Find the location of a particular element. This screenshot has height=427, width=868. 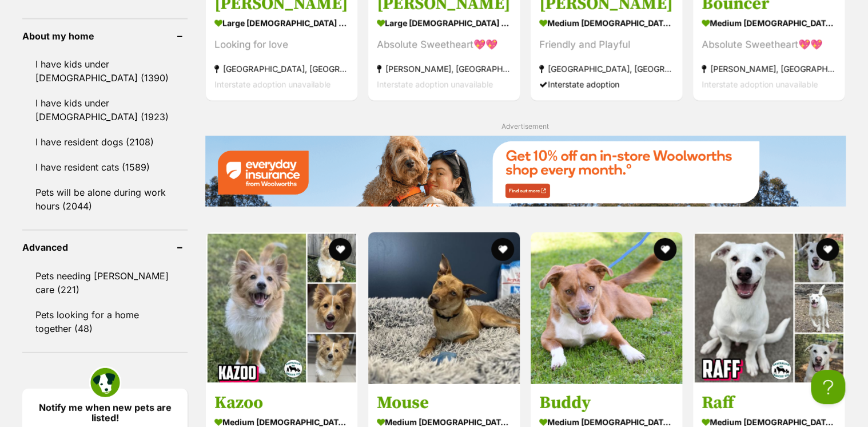

img: Buddy - Kelpie Dog is located at coordinates (606, 308).